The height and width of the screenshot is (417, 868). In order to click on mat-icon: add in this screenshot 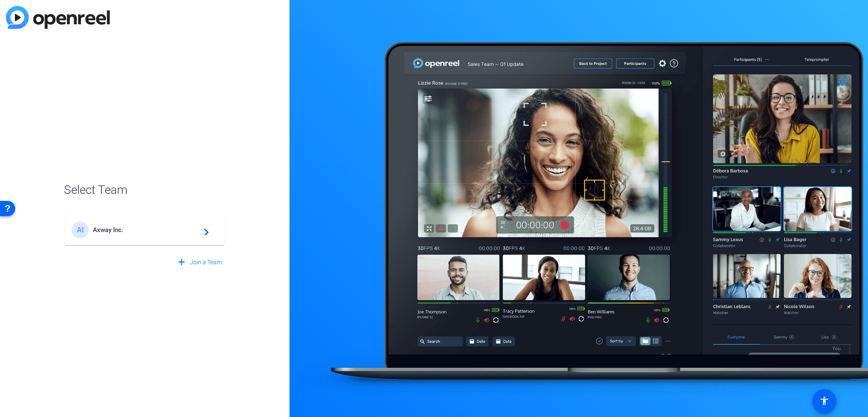, I will do `click(181, 262)`.